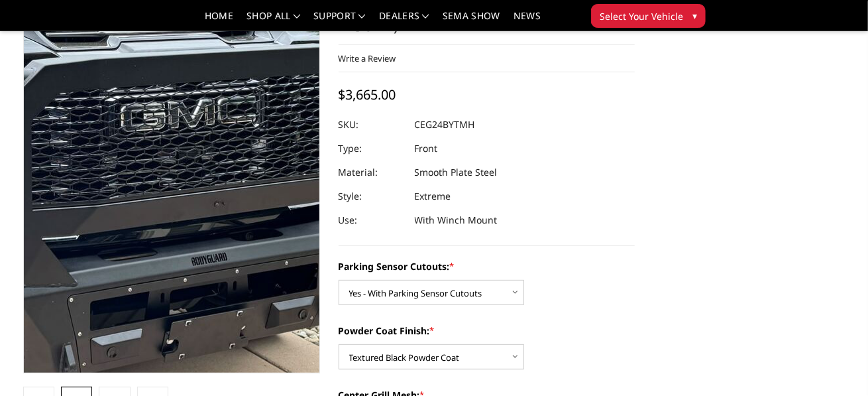 The image size is (868, 396). I want to click on a: shop all, so click(273, 21).